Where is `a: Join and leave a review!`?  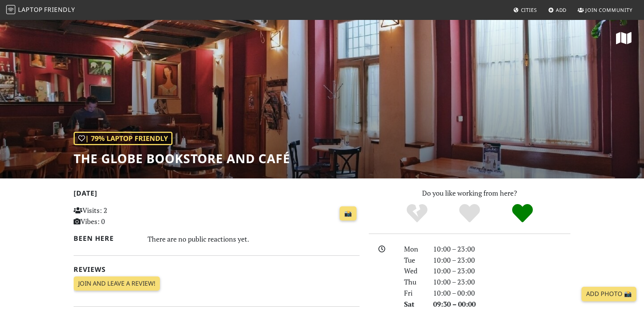
a: Join and leave a review! is located at coordinates (117, 284).